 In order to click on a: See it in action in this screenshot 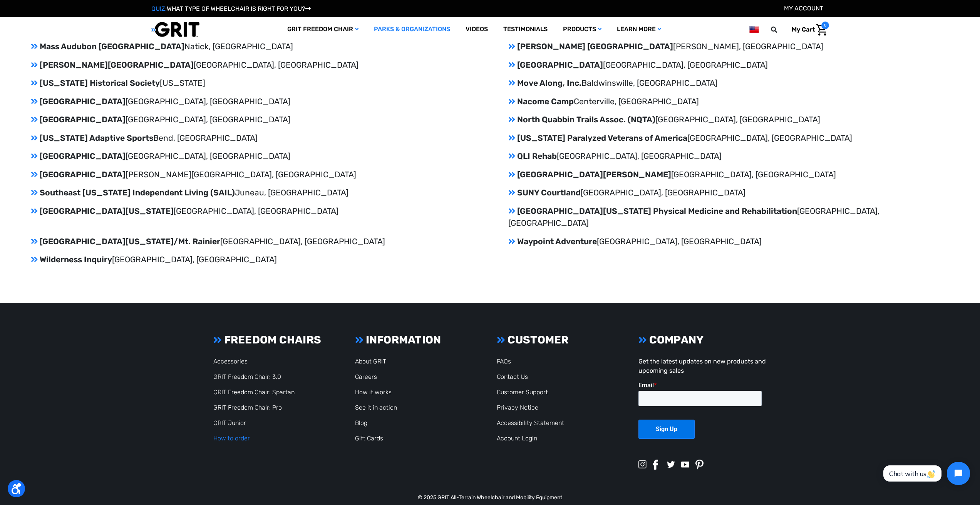, I will do `click(376, 407)`.